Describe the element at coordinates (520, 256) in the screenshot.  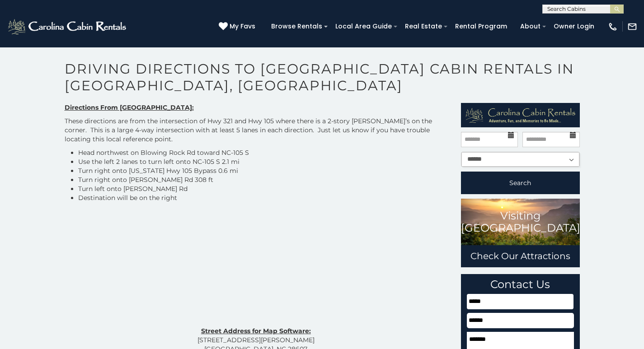
I see `a: Check Our Attractions` at that location.